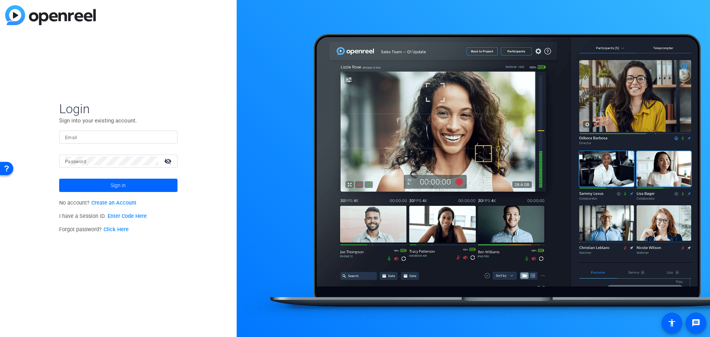 Image resolution: width=710 pixels, height=337 pixels. I want to click on mat-icon: accessibility, so click(672, 323).